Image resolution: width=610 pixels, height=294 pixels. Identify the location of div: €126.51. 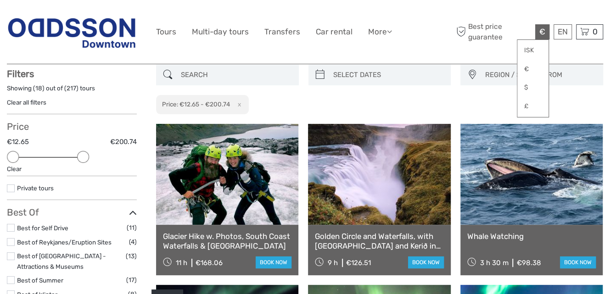
(358, 263).